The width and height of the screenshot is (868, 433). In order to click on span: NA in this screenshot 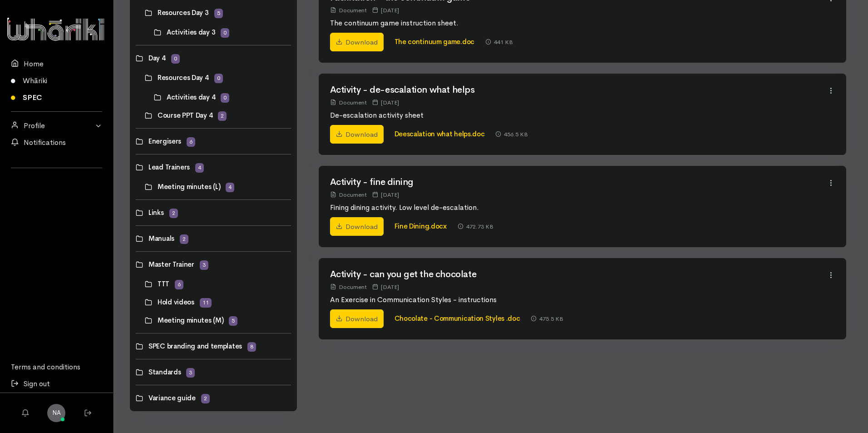, I will do `click(56, 413)`.